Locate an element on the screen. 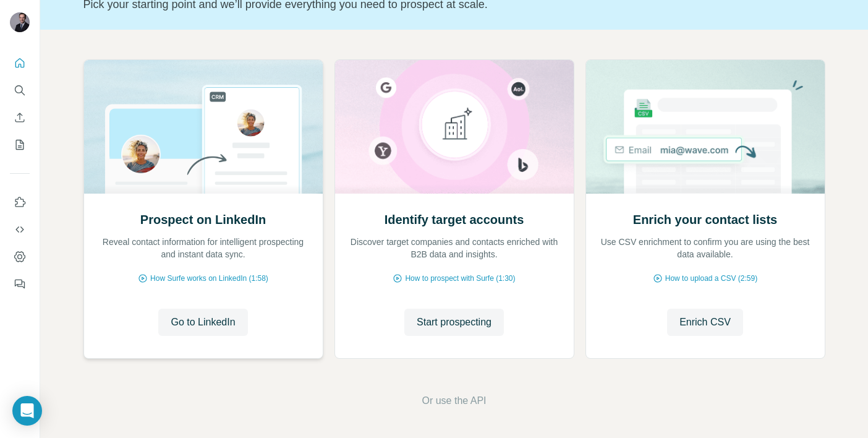 The image size is (868, 438). img: Prospect on LinkedIn is located at coordinates (204, 127).